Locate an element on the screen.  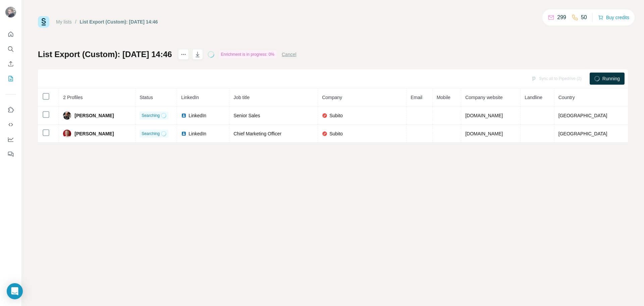
p: 50 is located at coordinates (584, 18).